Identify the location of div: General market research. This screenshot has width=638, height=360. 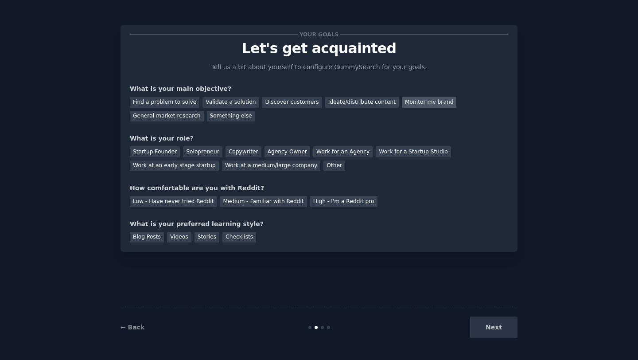
(167, 116).